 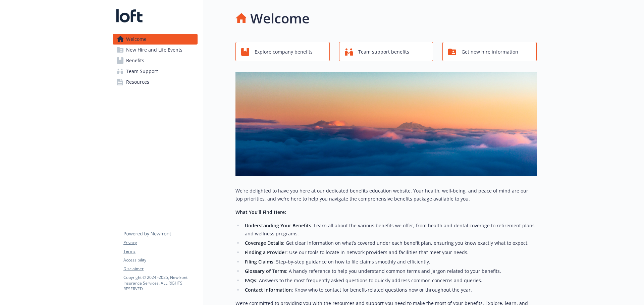 I want to click on strong: Understanding Your Benefits, so click(x=278, y=226).